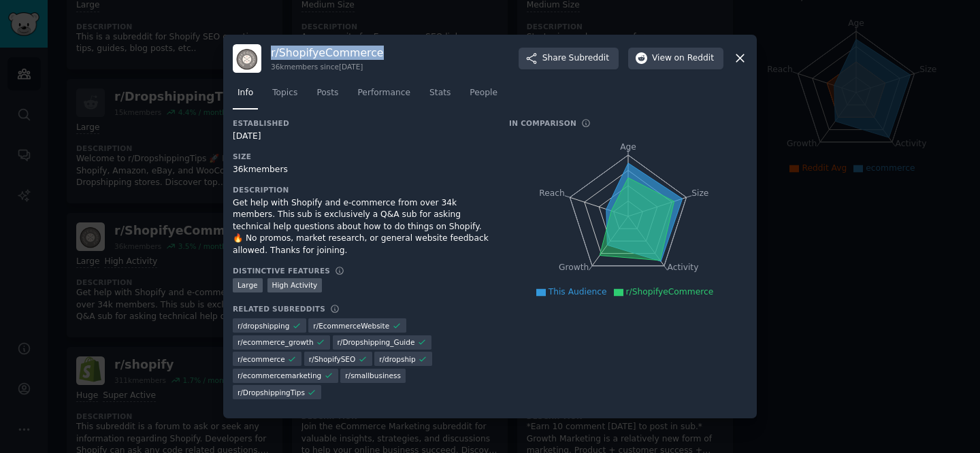  What do you see at coordinates (264, 326) in the screenshot?
I see `span: r/ dropshipping` at bounding box center [264, 326].